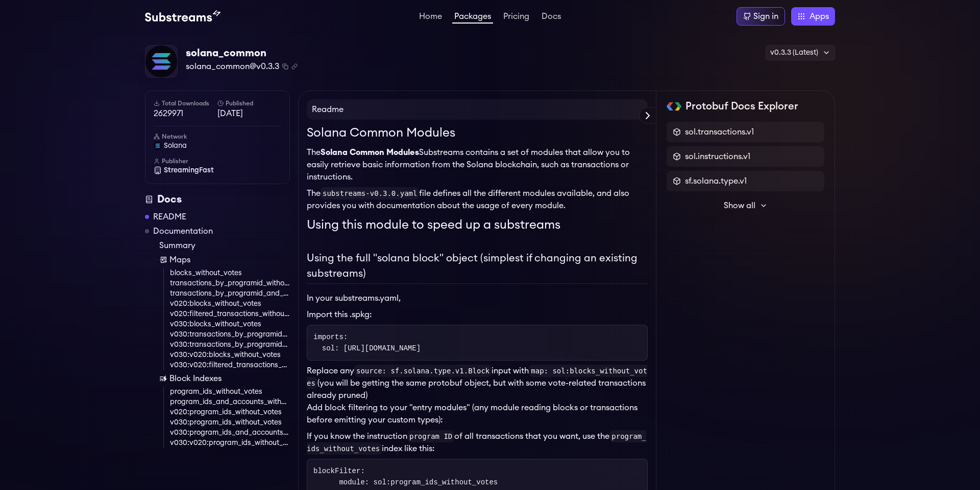 This screenshot has width=980, height=490. I want to click on img: Protobuf, so click(674, 107).